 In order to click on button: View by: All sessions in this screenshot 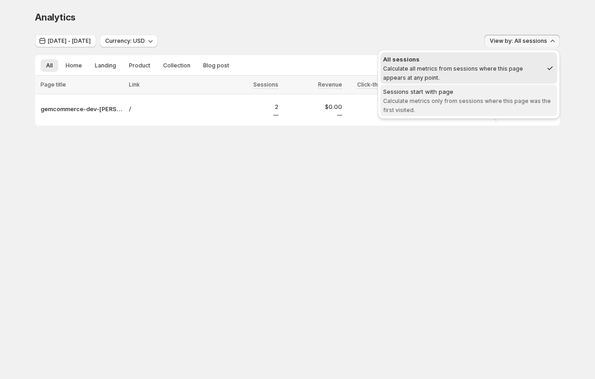, I will do `click(522, 41)`.